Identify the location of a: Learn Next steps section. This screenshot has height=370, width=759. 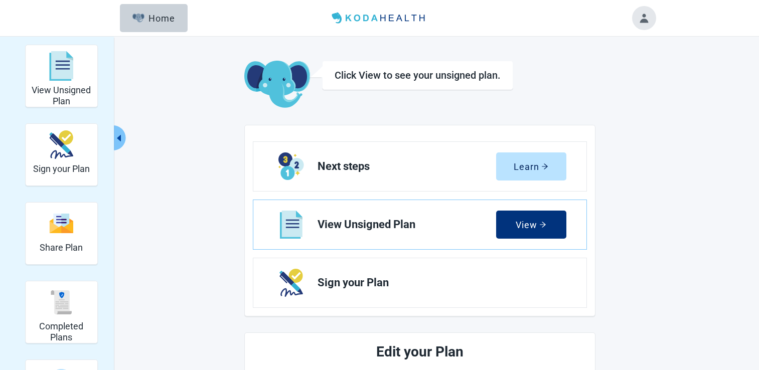
(420, 167).